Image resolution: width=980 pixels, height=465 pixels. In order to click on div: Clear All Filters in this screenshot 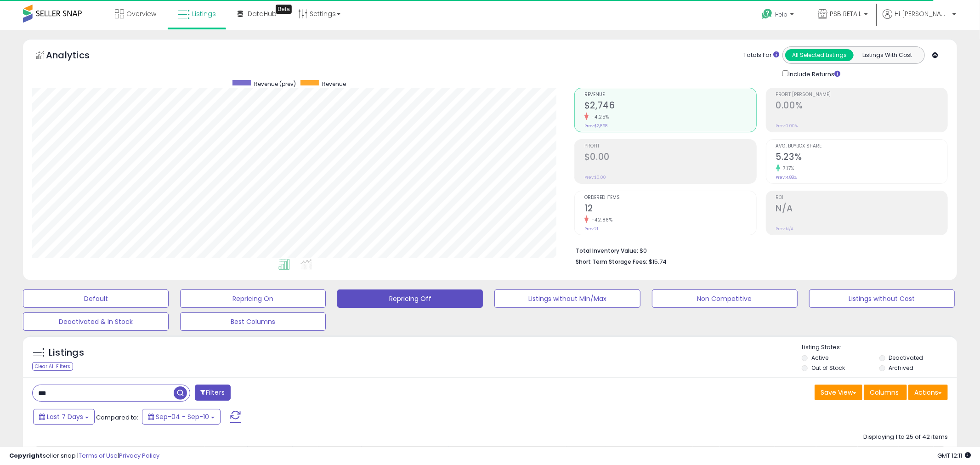, I will do `click(52, 367)`.